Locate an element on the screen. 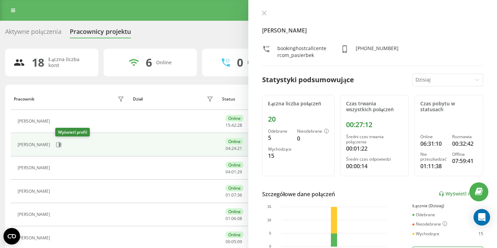 The image size is (497, 248). a: Wyświetl raport is located at coordinates (460, 194).